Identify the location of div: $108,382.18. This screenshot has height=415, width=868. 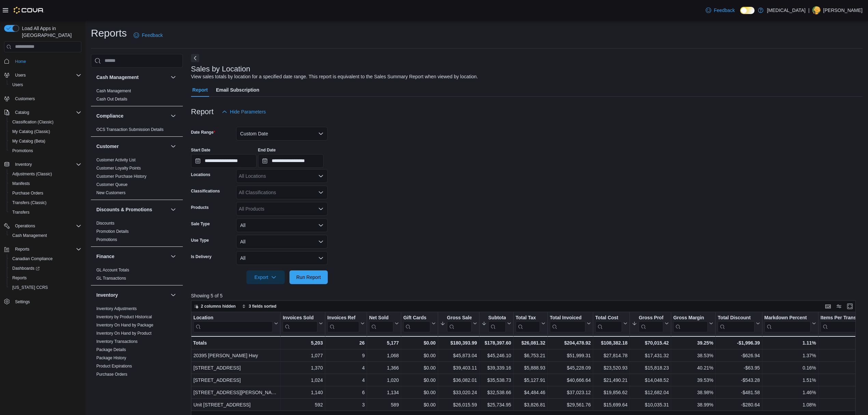
(611, 343).